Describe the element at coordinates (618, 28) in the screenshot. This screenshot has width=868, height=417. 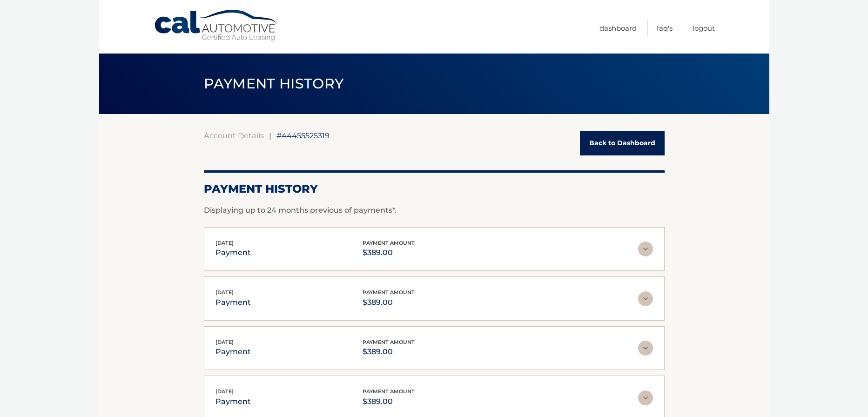
I see `a: Dashboard` at that location.